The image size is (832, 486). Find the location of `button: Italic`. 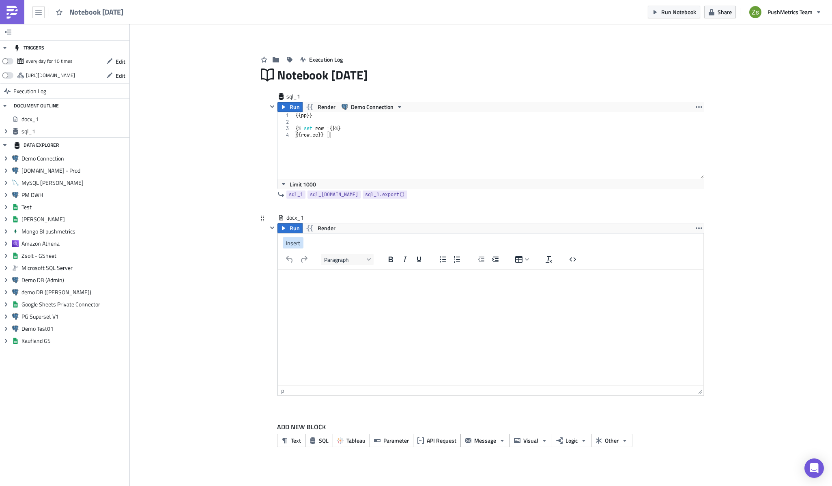

button: Italic is located at coordinates (405, 260).